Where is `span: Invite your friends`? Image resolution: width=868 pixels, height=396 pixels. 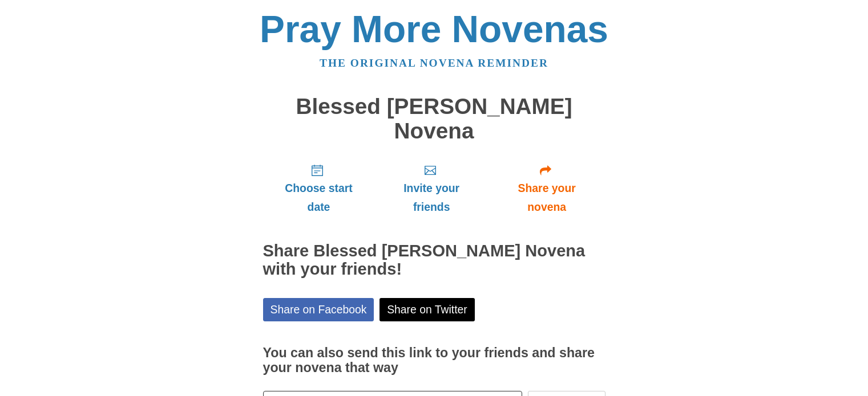 span: Invite your friends is located at coordinates (431, 198).